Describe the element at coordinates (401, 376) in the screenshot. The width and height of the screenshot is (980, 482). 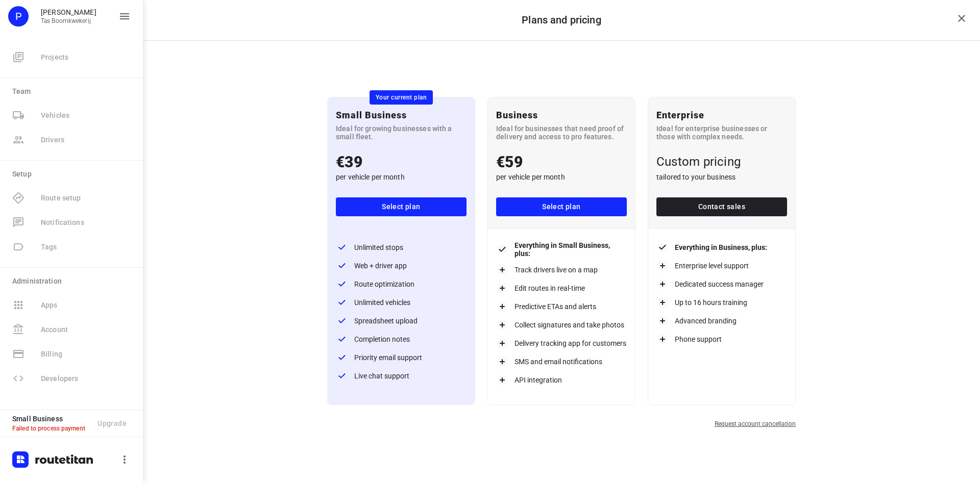
I see `li: Live chat support` at that location.